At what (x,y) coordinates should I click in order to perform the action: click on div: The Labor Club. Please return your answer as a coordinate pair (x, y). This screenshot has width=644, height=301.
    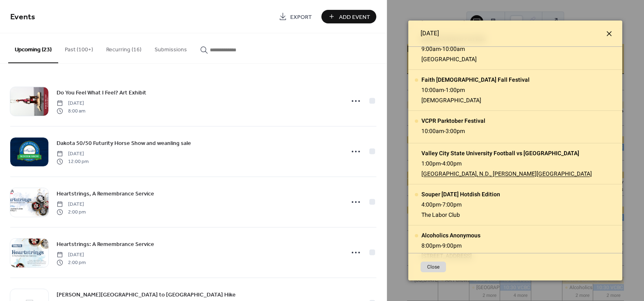
    Looking at the image, I should click on (461, 215).